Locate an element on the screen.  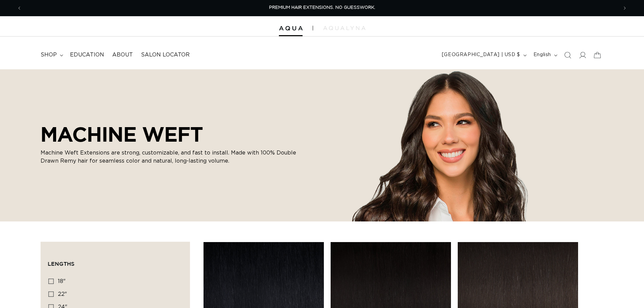
span: 18" is located at coordinates (62, 281).